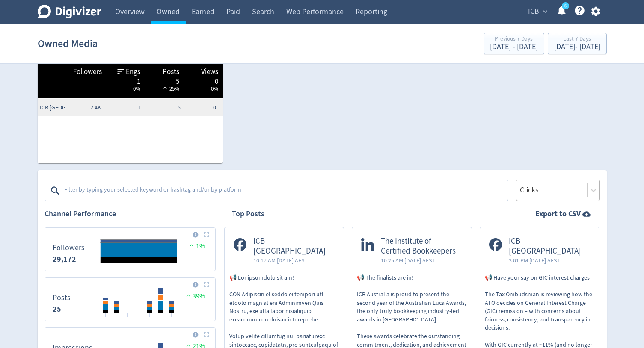 The image size is (644, 348). Describe the element at coordinates (130, 249) in the screenshot. I see `svg: Followers 0` at that location.